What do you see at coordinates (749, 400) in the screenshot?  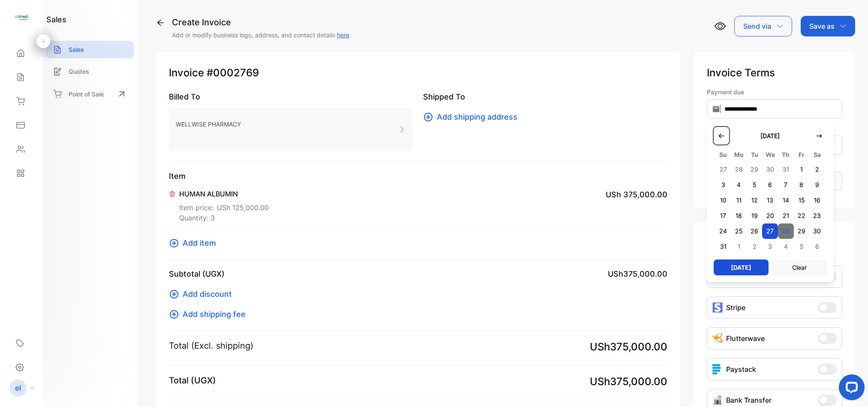 I see `p: Bank Transfer` at bounding box center [749, 400].